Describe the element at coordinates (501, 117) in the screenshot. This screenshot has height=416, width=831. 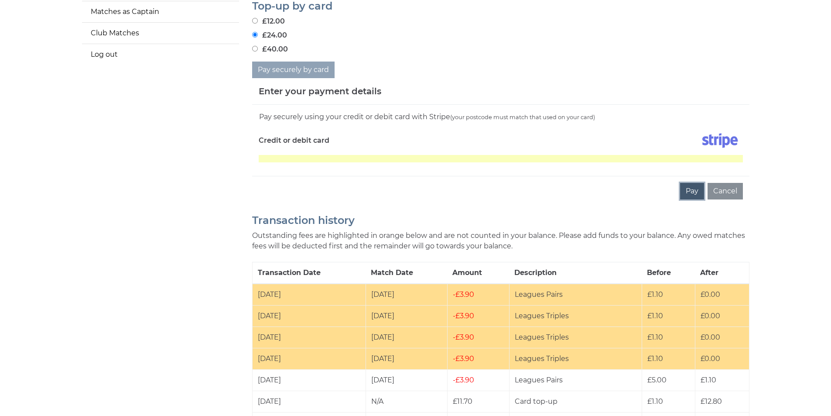
I see `div: Pay securely using your credit or debit card with Stripe` at that location.